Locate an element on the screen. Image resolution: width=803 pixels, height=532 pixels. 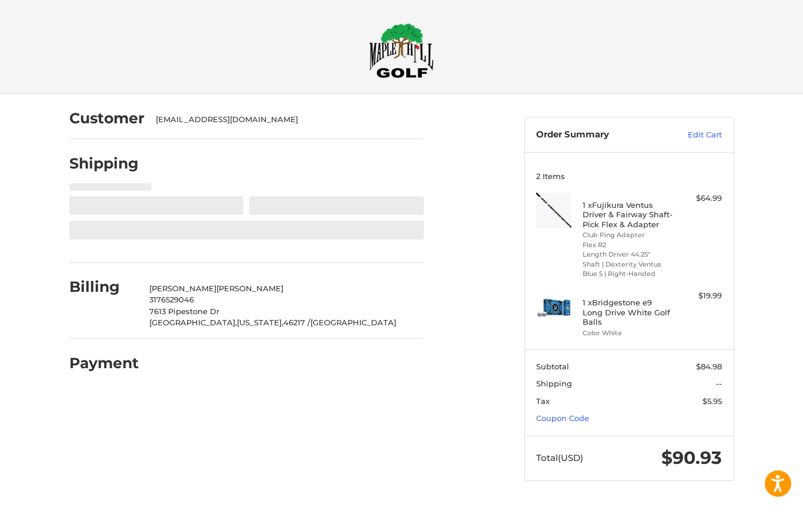
h3: Order Summary is located at coordinates (599, 135).